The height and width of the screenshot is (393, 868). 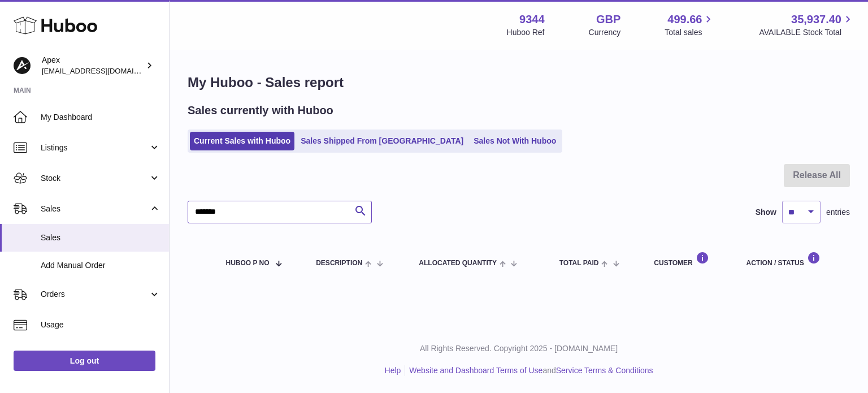 What do you see at coordinates (94, 294) in the screenshot?
I see `span: Orders` at bounding box center [94, 294].